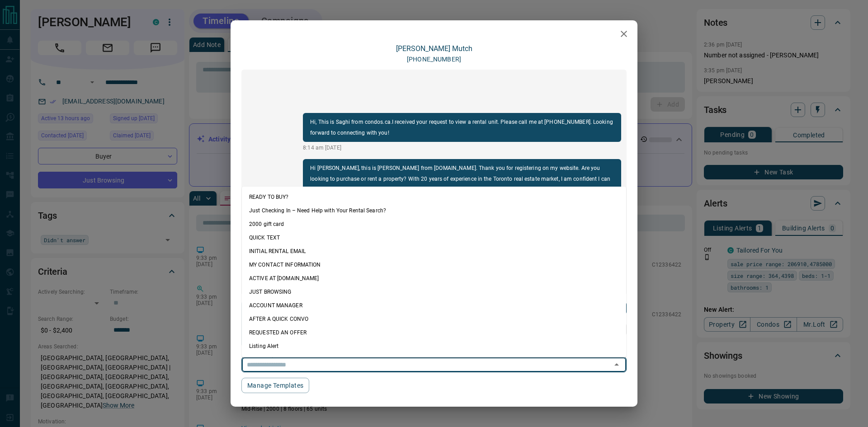  What do you see at coordinates (434, 319) in the screenshot?
I see `li: AFTER A QUICK CONVO` at bounding box center [434, 319].